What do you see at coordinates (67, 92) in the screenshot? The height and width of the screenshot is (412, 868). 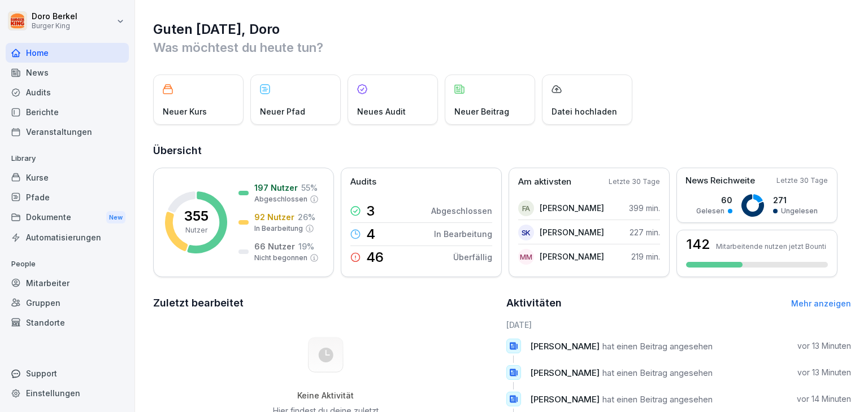 I see `div: Audits` at bounding box center [67, 92].